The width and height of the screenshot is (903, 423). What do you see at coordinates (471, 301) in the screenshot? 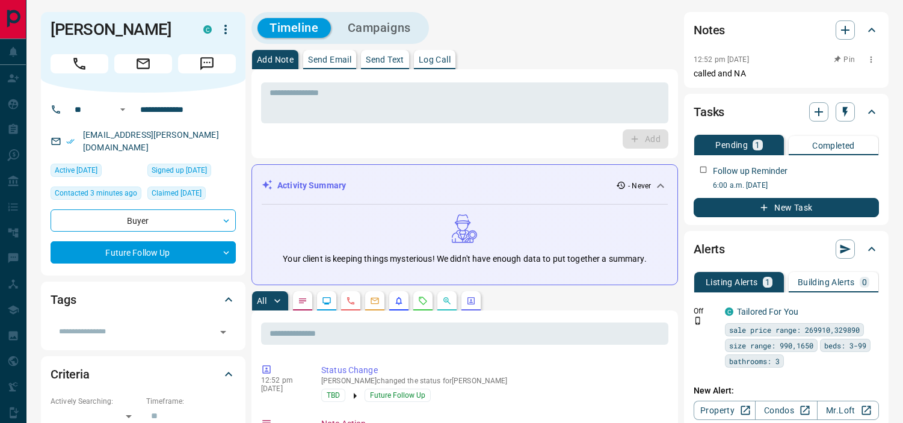
I see `svg: Agent Actions` at bounding box center [471, 301].